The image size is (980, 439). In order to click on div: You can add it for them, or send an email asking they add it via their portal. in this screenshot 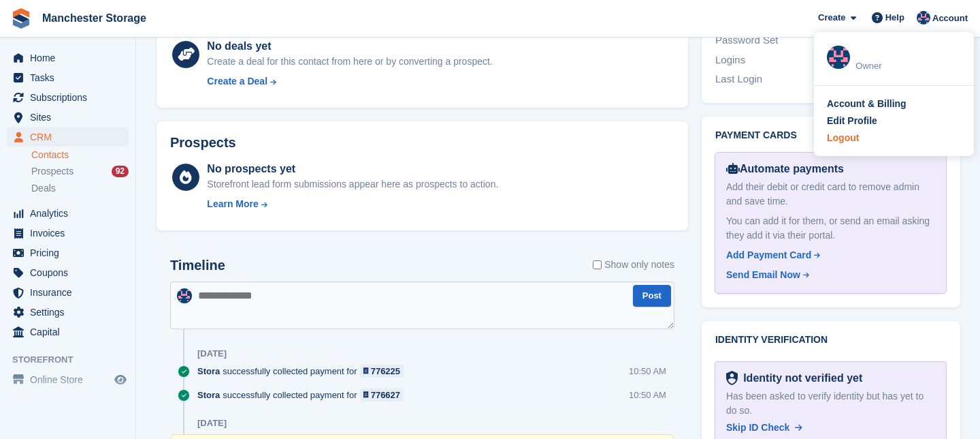, I will do `click(831, 228)`.